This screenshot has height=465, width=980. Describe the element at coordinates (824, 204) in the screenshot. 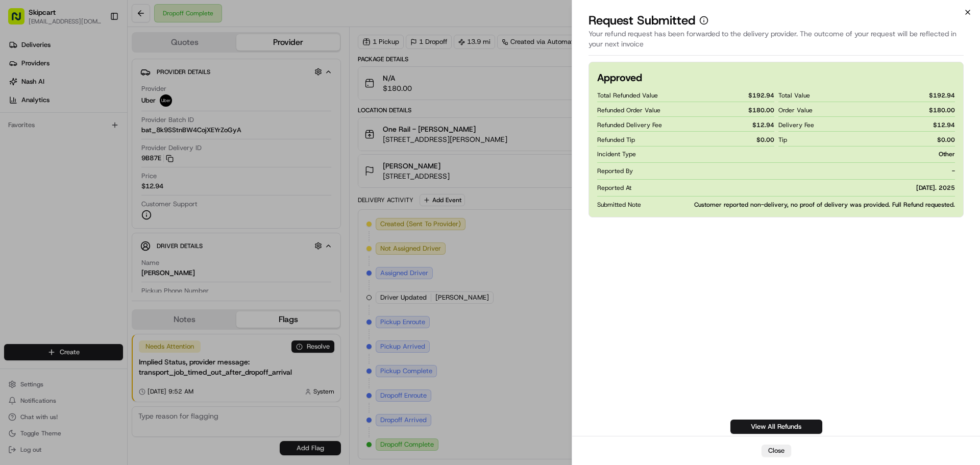

I see `span: Customer reported non-delivery, no proof of delivery was provided. Full Refund requested.` at that location.